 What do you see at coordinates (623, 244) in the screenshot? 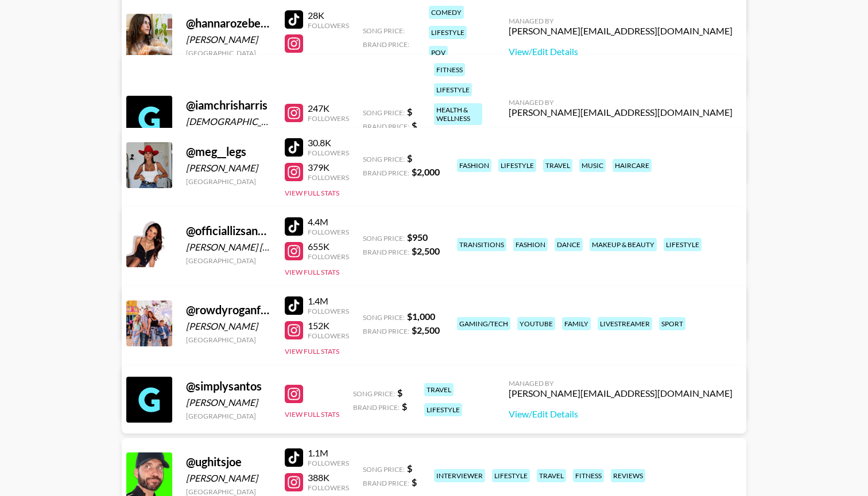
I see `div: makeup & beauty` at bounding box center [623, 244].